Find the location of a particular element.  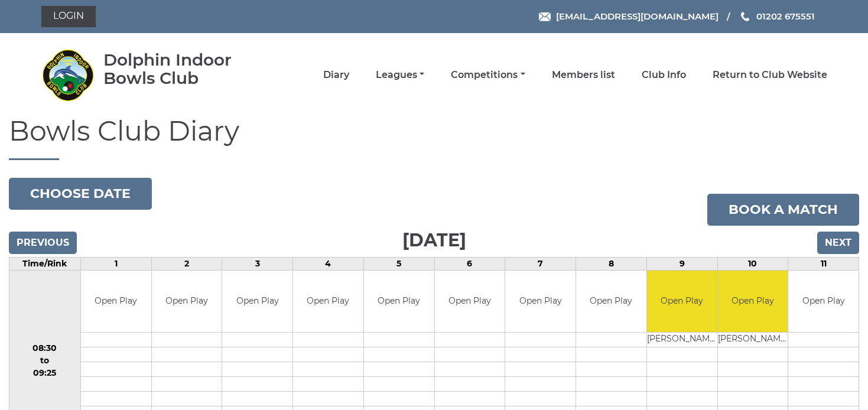

h1: Bowls Club Diary is located at coordinates (434, 138).